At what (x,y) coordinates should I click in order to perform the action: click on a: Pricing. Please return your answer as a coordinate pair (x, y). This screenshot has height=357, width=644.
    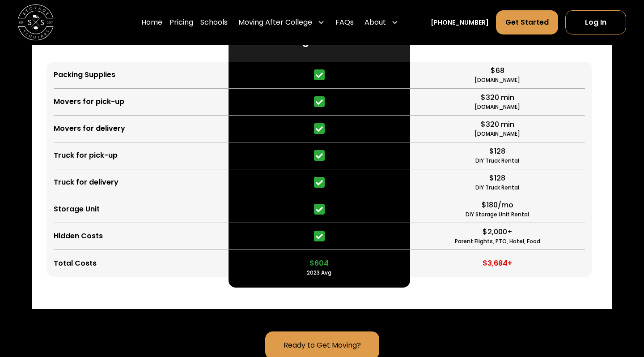
    Looking at the image, I should click on (181, 22).